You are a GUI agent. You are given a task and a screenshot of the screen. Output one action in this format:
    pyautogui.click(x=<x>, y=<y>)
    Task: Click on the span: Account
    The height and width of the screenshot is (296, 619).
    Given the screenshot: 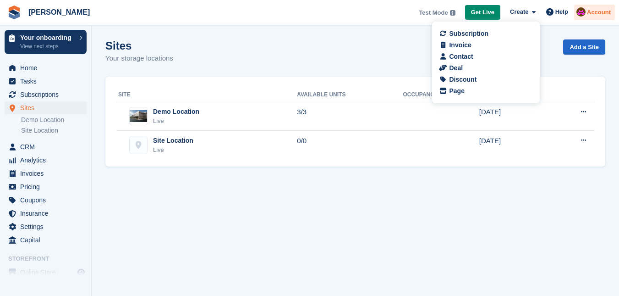 What is the action you would take?
    pyautogui.click(x=599, y=12)
    